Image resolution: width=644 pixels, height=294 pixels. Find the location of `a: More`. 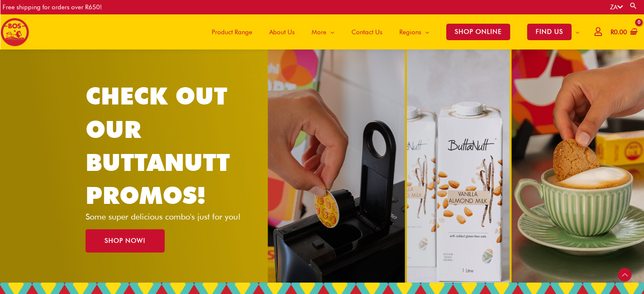

a: More is located at coordinates (323, 32).